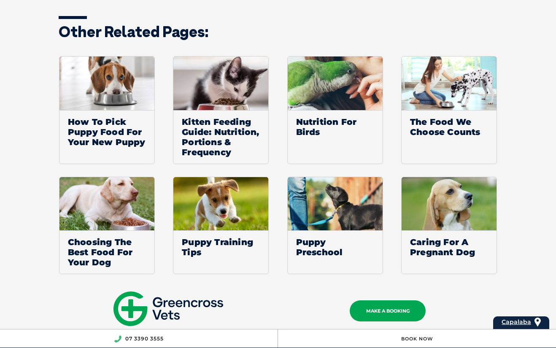 The height and width of the screenshot is (348, 556). What do you see at coordinates (107, 204) in the screenshot?
I see `img: senior dog food` at bounding box center [107, 204].